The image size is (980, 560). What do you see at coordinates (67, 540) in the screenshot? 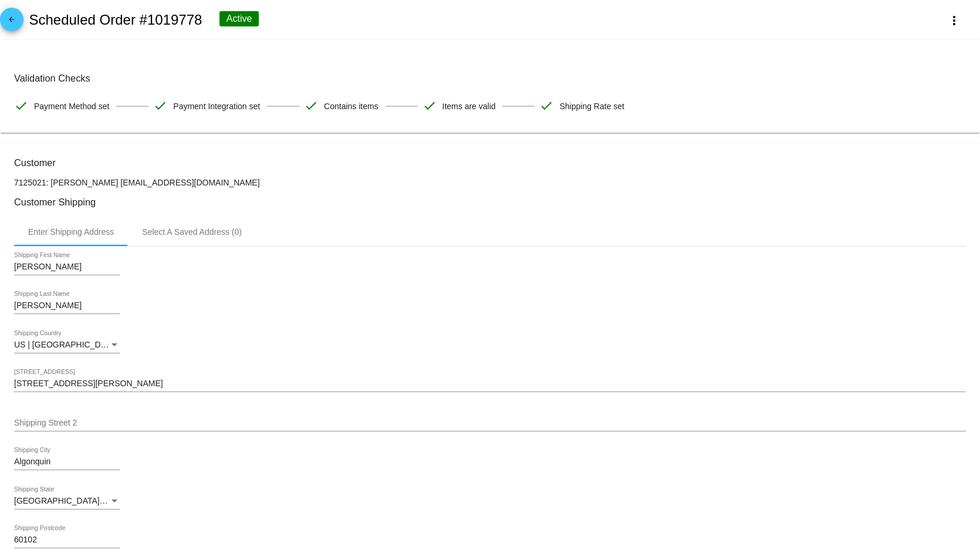
I see `input: Shipping Postcode` at bounding box center [67, 540].